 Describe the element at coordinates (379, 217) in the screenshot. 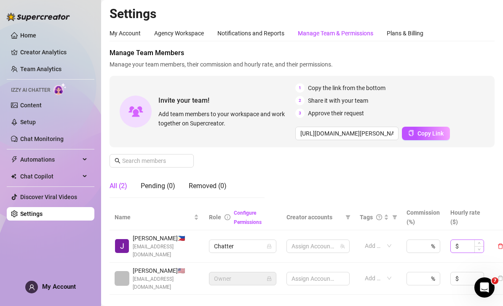

I see `span: question-circle` at that location.